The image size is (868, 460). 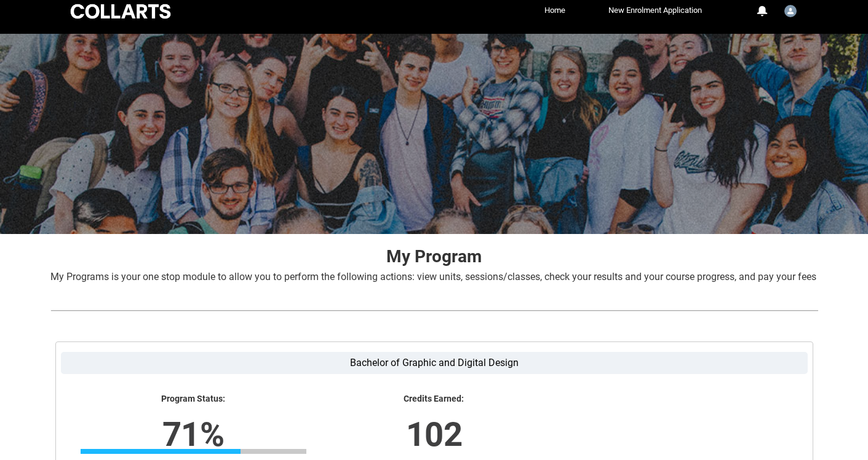 What do you see at coordinates (433, 256) in the screenshot?
I see `strong: My Program` at bounding box center [433, 256].